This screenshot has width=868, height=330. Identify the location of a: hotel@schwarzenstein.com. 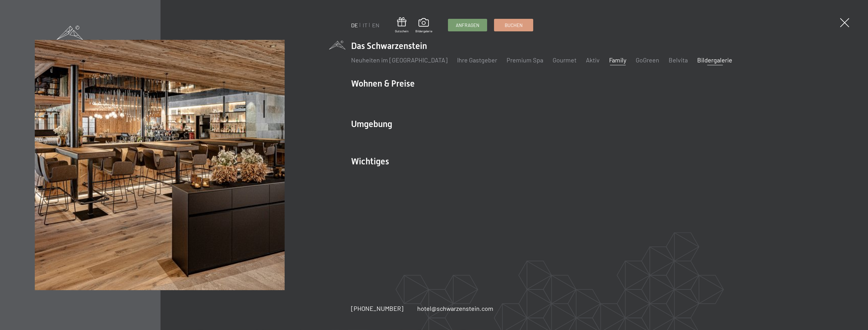
(455, 308).